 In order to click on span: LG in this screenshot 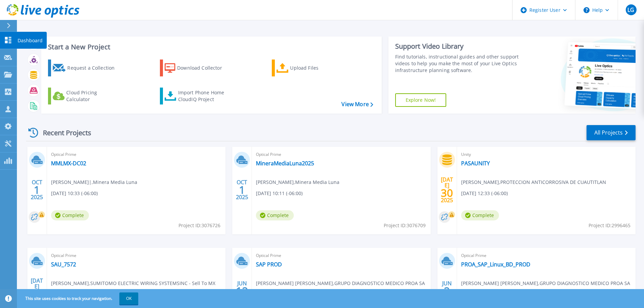, I will do `click(631, 10)`.